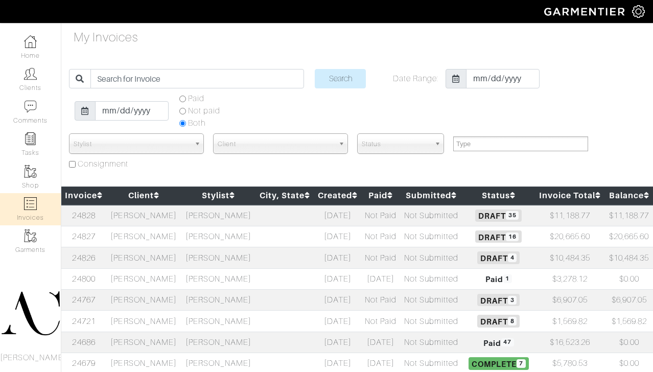  What do you see at coordinates (197, 79) in the screenshot?
I see `input: Search for Invoice` at bounding box center [197, 79].